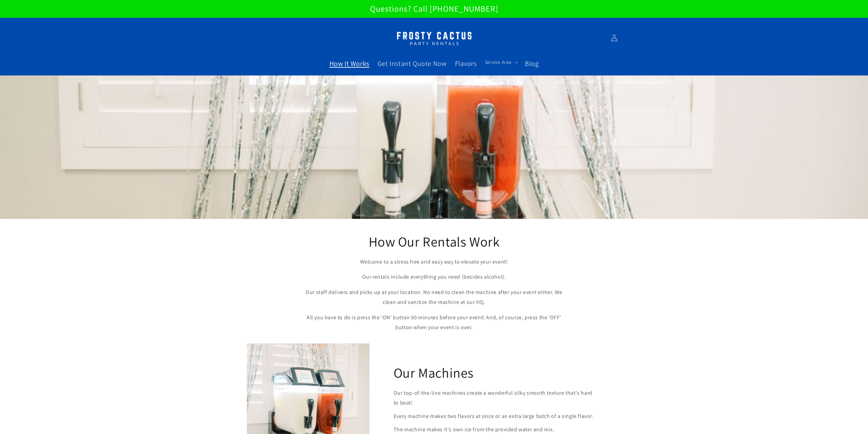 The width and height of the screenshot is (868, 434). I want to click on h2: How Our Rentals Work, so click(434, 241).